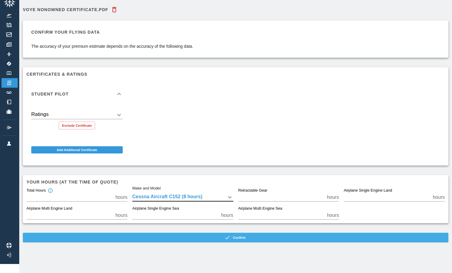 Image resolution: width=452 pixels, height=273 pixels. What do you see at coordinates (146, 188) in the screenshot?
I see `label: Make and Model` at bounding box center [146, 188].